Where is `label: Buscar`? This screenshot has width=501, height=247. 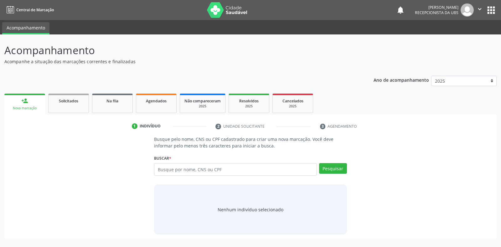
label: Buscar is located at coordinates (162, 158).